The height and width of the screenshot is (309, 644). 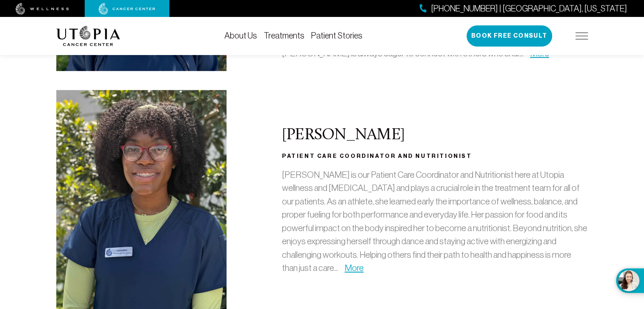 I want to click on a: About Us, so click(x=240, y=35).